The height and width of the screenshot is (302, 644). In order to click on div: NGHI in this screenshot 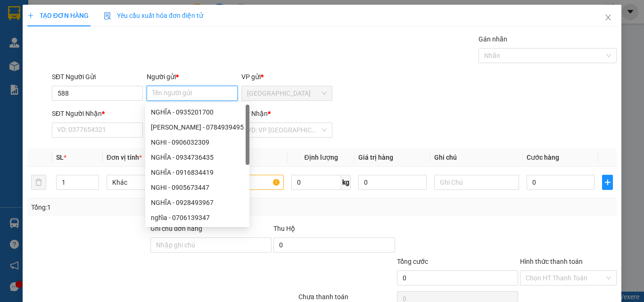, I will do `click(143, 25)`.